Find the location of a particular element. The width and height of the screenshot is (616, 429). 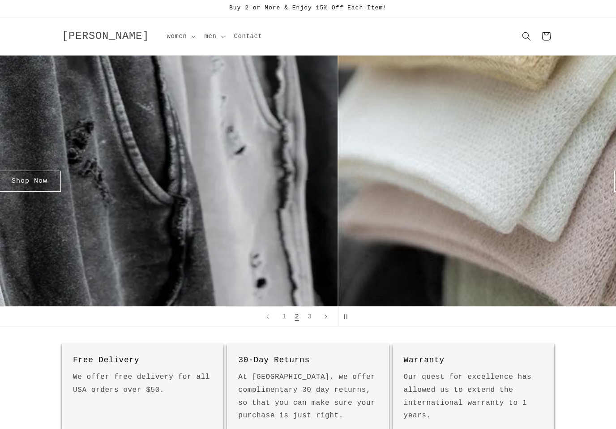

span: Buy 2 or More & Enjoy 15% Off Each Item! is located at coordinates (308, 8).